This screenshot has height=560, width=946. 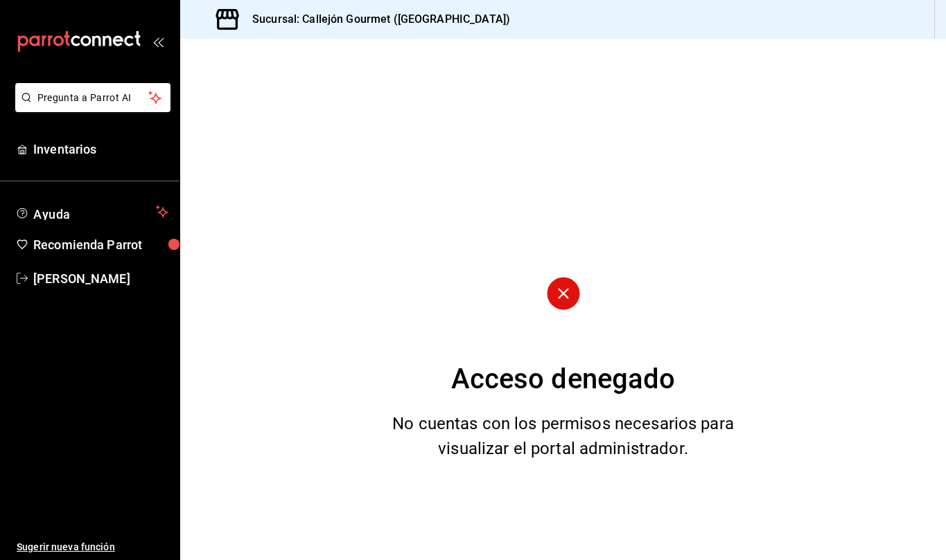 What do you see at coordinates (100, 245) in the screenshot?
I see `span: Recomienda Parrot` at bounding box center [100, 245].